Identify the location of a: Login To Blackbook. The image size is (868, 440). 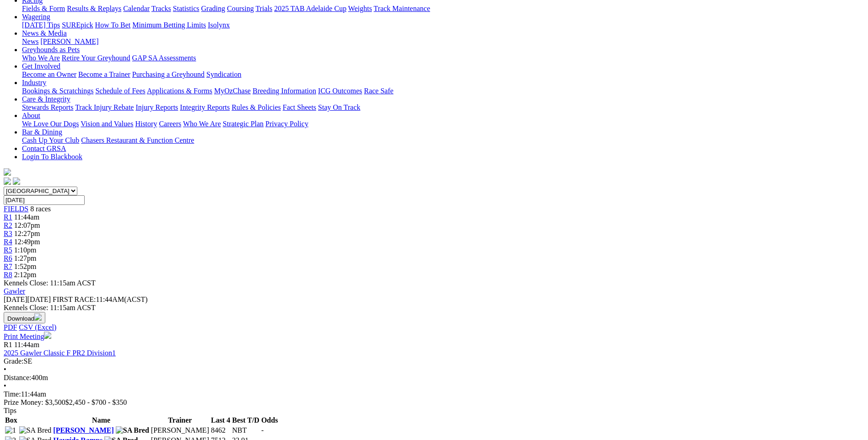
(52, 156).